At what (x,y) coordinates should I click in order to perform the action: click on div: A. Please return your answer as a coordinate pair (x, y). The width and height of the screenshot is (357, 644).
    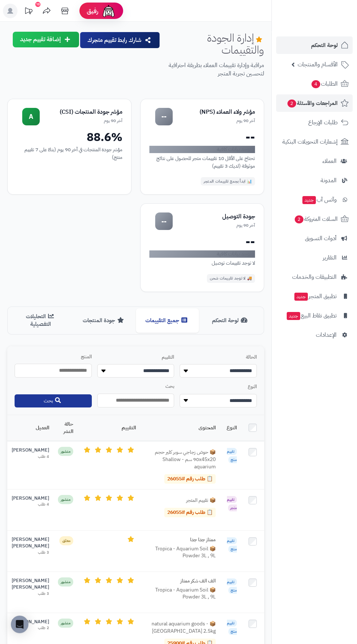
    Looking at the image, I should click on (31, 116).